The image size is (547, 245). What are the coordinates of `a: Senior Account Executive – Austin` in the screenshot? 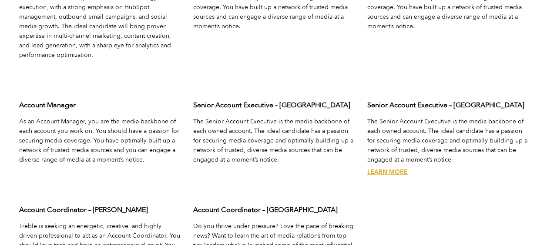 It's located at (387, 172).